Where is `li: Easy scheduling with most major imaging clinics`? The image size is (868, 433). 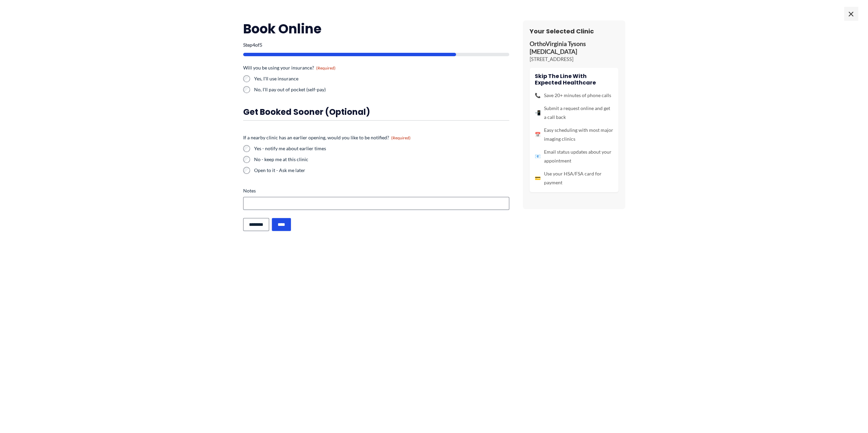 li: Easy scheduling with most major imaging clinics is located at coordinates (574, 135).